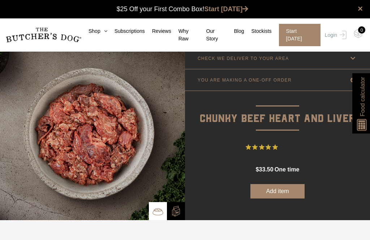  I want to click on a: CHECK WE DELIVER TO YOUR AREA, so click(277, 58).